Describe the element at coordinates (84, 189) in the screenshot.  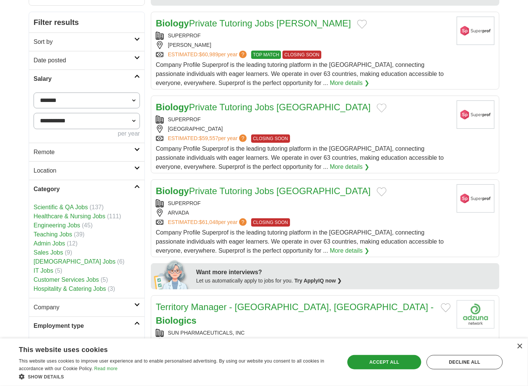
I see `h2: Category` at that location.